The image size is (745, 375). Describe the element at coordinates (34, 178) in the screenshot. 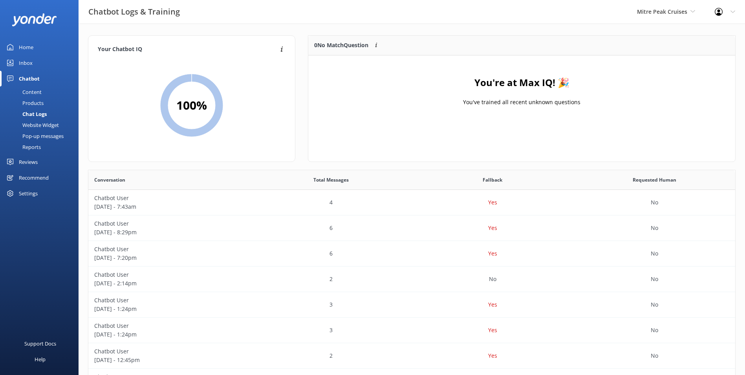

I see `div: Recommend` at that location.